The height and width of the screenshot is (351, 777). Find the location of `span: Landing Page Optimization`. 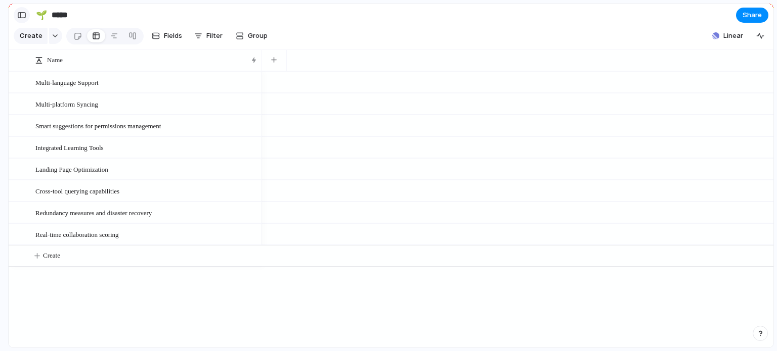

span: Landing Page Optimization is located at coordinates (72, 169).